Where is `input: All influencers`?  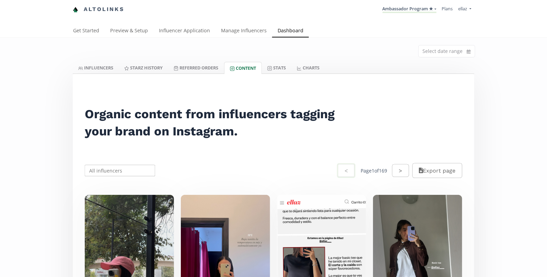
input: All influencers is located at coordinates (120, 170).